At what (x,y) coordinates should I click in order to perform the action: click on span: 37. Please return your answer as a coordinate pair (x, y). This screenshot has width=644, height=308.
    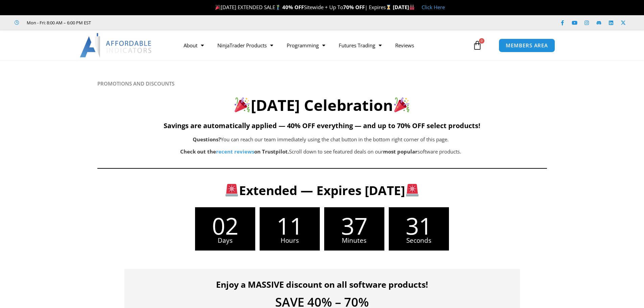
    Looking at the image, I should click on (354, 225).